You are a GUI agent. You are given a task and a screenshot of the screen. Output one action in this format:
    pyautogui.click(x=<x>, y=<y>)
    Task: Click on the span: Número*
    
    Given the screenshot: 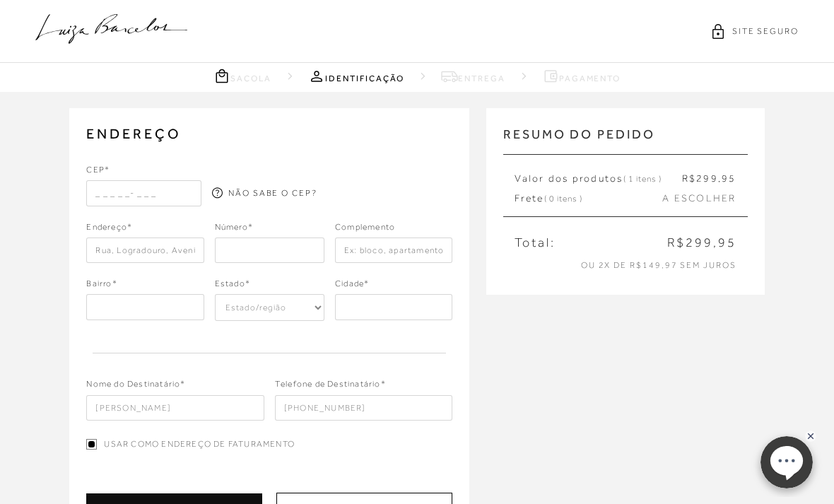 What is the action you would take?
    pyautogui.click(x=234, y=229)
    